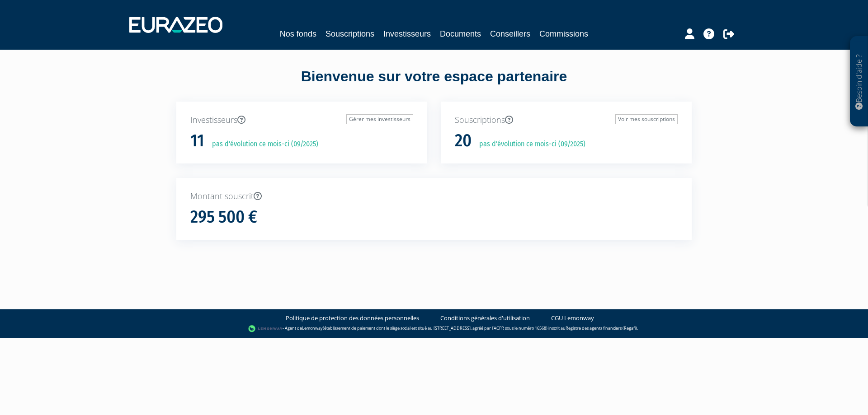 The image size is (868, 415). I want to click on a: Registre des agents financiers (Regafi), so click(601, 328).